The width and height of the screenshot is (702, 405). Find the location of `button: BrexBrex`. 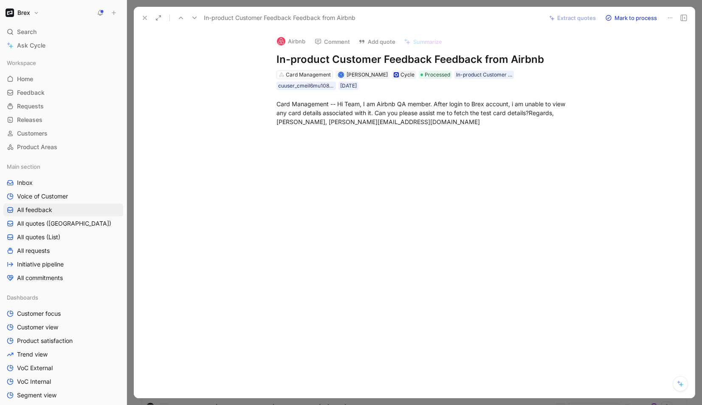

button: BrexBrex is located at coordinates (22, 13).